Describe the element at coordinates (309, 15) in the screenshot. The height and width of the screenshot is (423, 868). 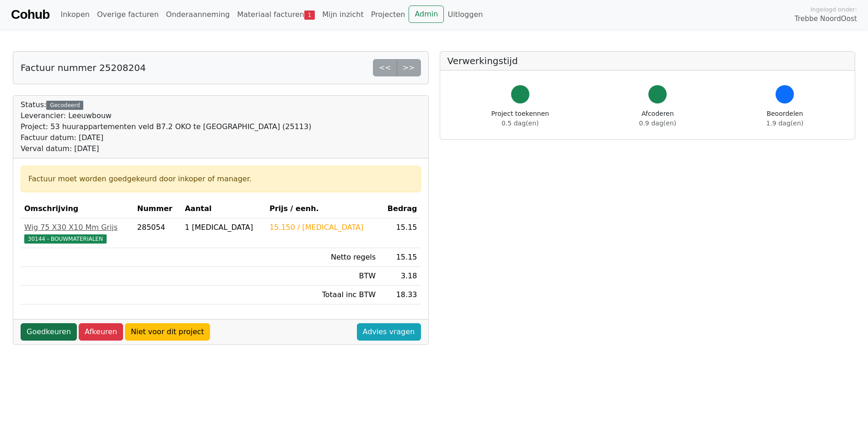
I see `span: 1` at that location.